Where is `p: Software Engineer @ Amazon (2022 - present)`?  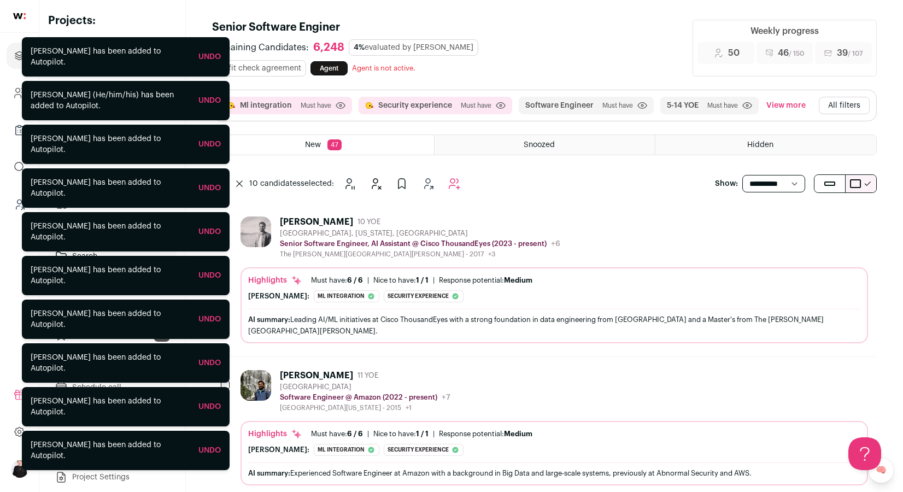 p: Software Engineer @ Amazon (2022 - present) is located at coordinates (358, 397).